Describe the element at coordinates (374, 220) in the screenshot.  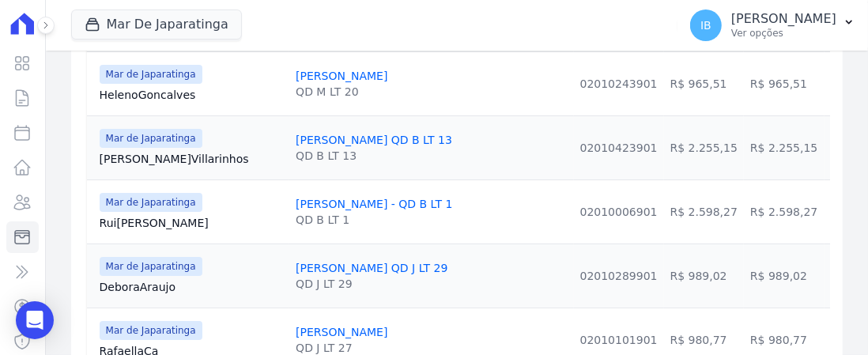
I see `div: QD B LT 1` at that location.